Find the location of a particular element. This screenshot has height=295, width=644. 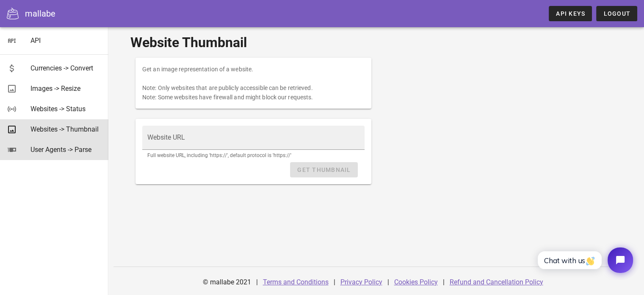

div: Currencies -> Convert is located at coordinates (66, 68).